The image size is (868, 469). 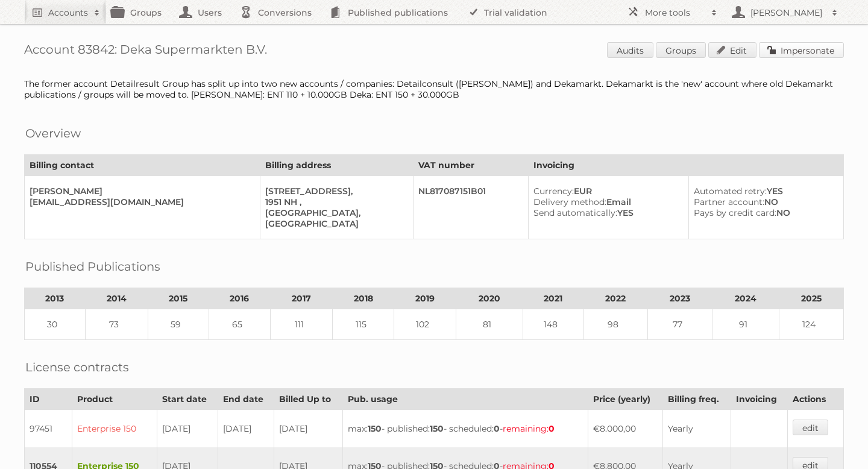 What do you see at coordinates (240, 298) in the screenshot?
I see `th: 2016` at bounding box center [240, 298].